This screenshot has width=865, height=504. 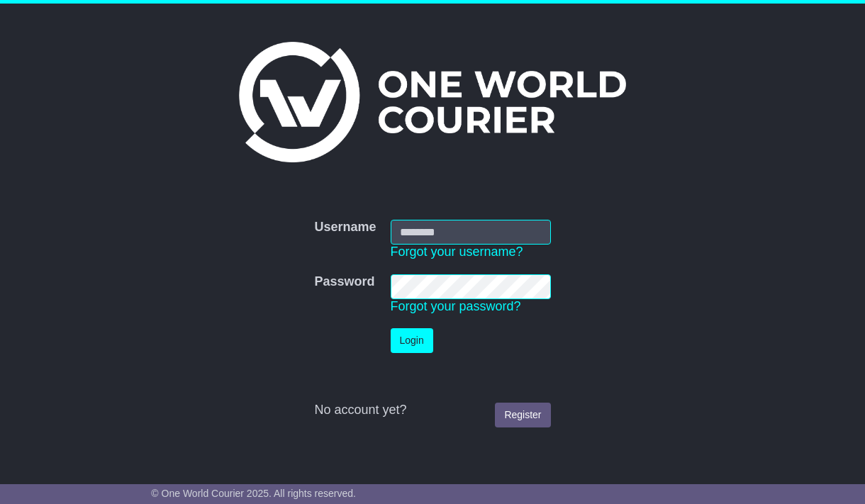 What do you see at coordinates (344, 282) in the screenshot?
I see `label: Password` at bounding box center [344, 282].